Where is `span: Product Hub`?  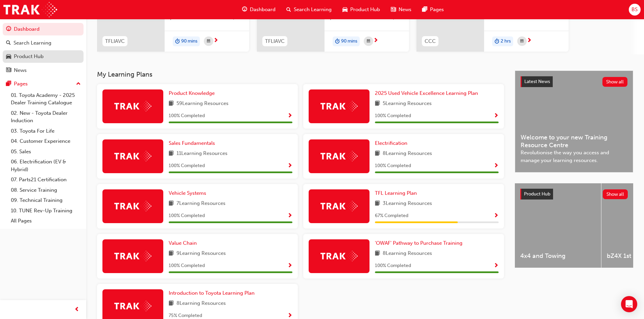
span: Product Hub is located at coordinates (537, 194).